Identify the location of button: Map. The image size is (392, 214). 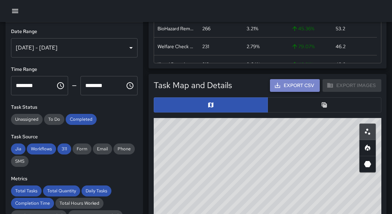
(211, 105).